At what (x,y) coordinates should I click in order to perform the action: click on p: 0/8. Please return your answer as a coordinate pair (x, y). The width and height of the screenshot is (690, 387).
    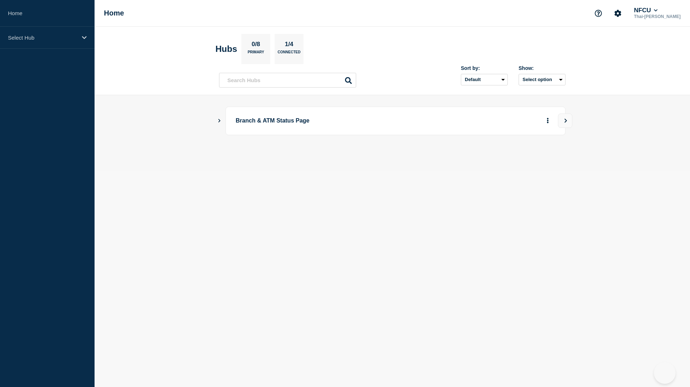
    Looking at the image, I should click on (256, 45).